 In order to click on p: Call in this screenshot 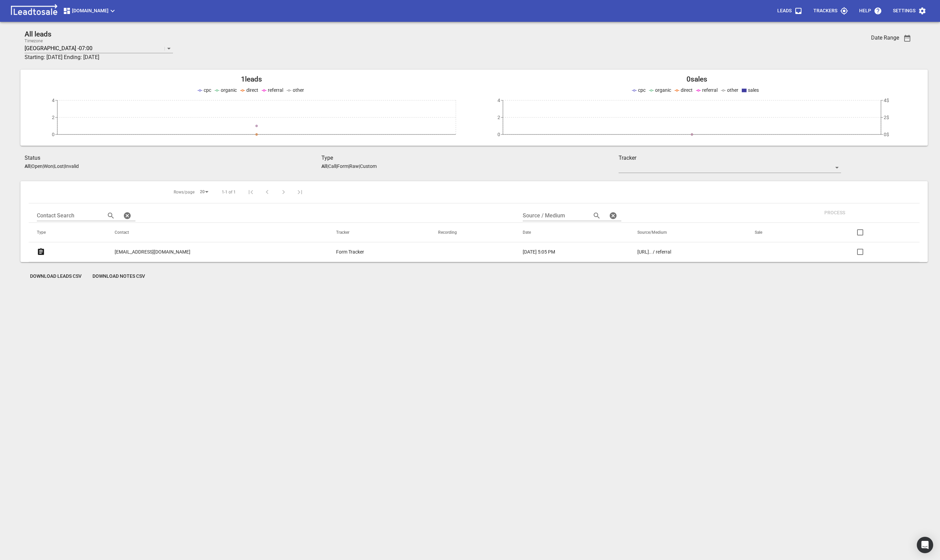, I will do `click(332, 166)`.